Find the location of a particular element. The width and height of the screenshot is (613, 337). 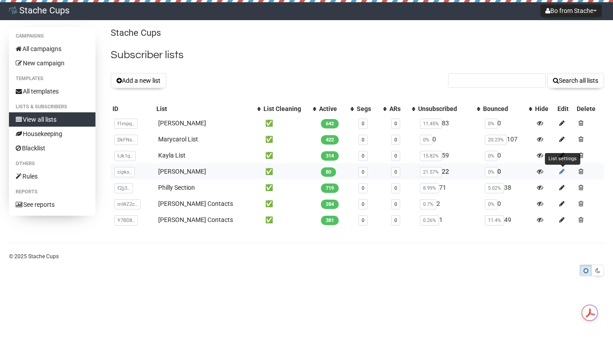

a: Housekeeping is located at coordinates (52, 134).